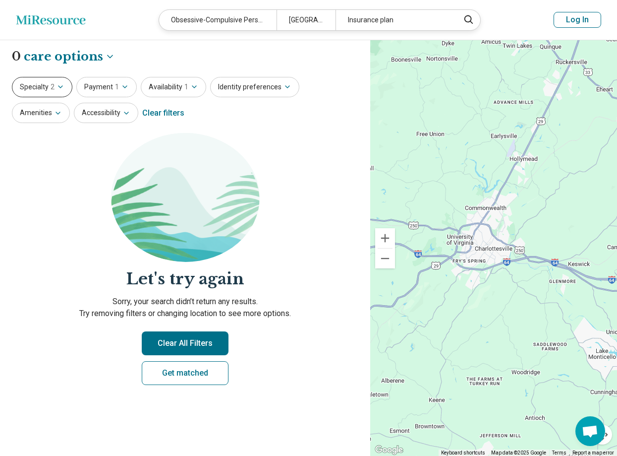 Image resolution: width=617 pixels, height=456 pixels. I want to click on div: Clear filters, so click(163, 113).